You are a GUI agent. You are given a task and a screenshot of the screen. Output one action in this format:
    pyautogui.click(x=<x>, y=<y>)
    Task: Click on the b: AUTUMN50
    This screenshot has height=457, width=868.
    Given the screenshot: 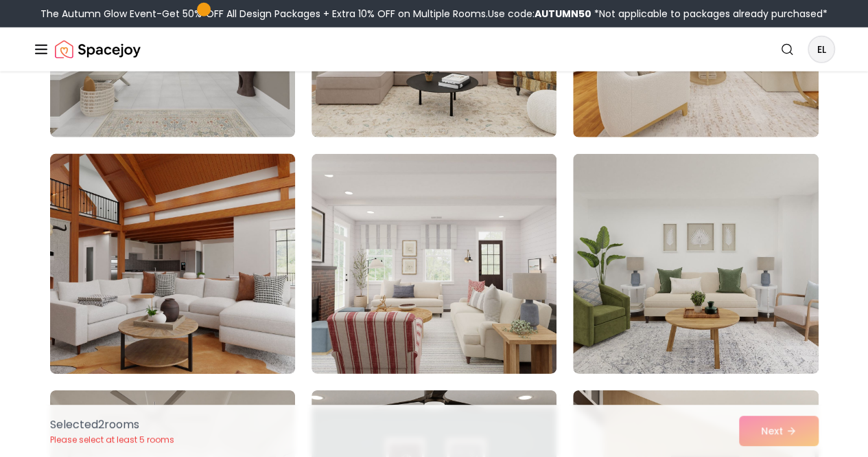 What is the action you would take?
    pyautogui.click(x=563, y=14)
    